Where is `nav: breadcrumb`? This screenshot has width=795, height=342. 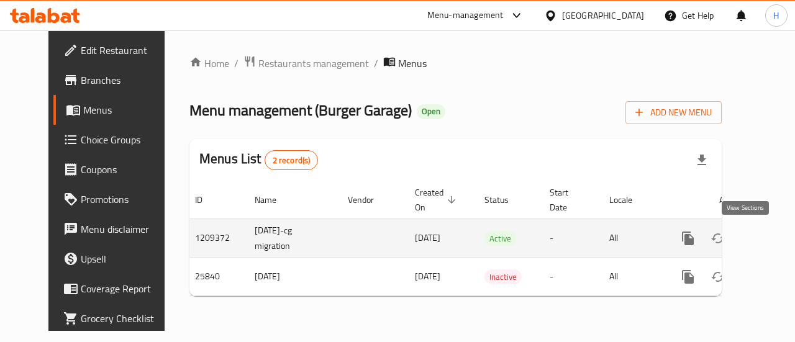 nav: breadcrumb is located at coordinates (455, 63).